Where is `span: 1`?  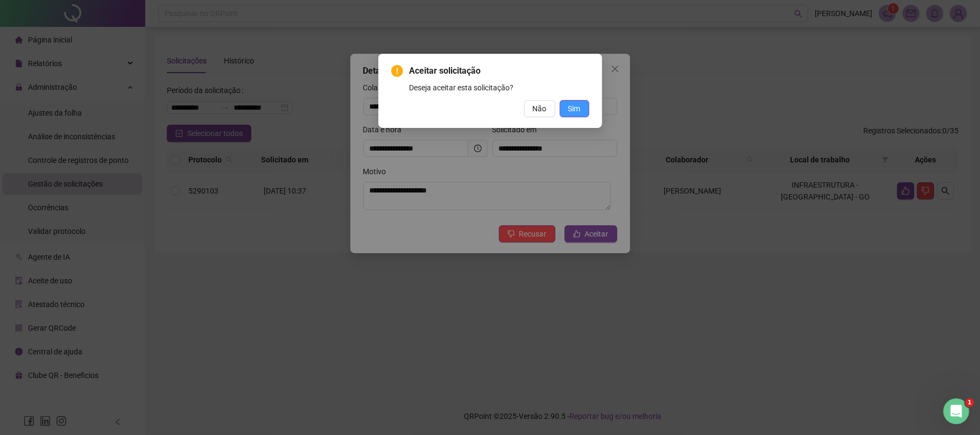
span: 1 is located at coordinates (970, 403).